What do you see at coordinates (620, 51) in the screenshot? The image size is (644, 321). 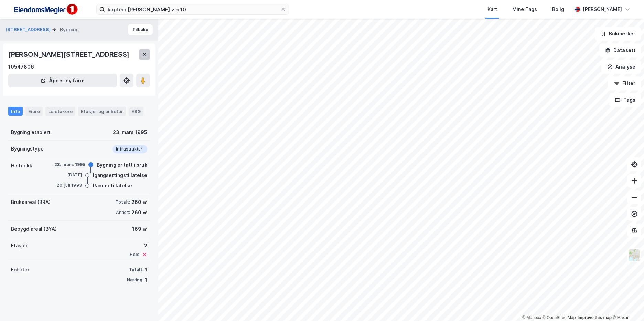 I see `button: Datasett` at bounding box center [620, 51].